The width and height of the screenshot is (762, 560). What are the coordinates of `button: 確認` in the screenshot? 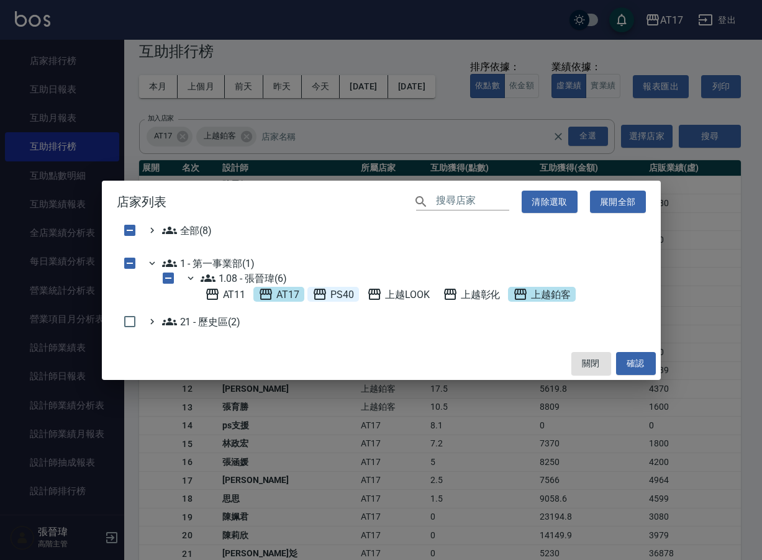 It's located at (636, 363).